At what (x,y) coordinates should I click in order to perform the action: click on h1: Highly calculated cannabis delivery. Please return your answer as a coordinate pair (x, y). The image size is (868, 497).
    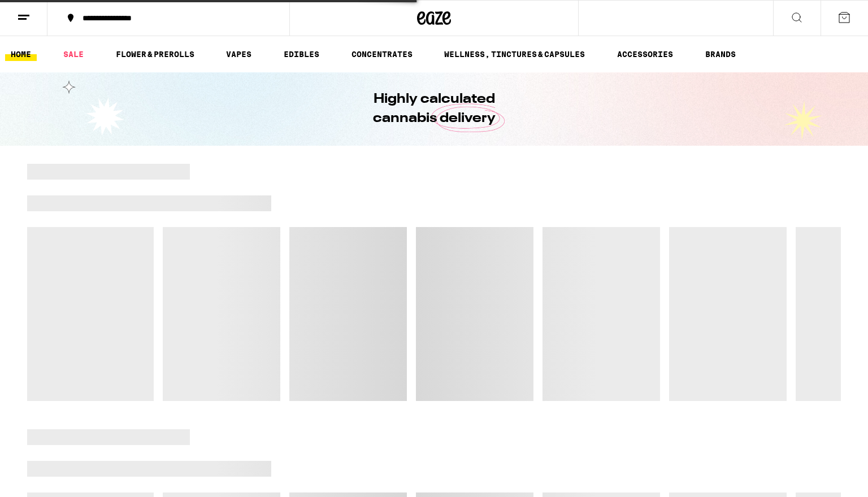
    Looking at the image, I should click on (434, 109).